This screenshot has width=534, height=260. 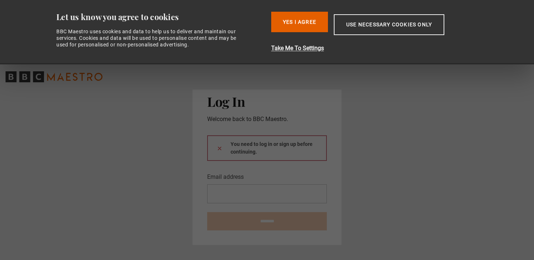 I want to click on button: Use necessary cookies only, so click(x=389, y=25).